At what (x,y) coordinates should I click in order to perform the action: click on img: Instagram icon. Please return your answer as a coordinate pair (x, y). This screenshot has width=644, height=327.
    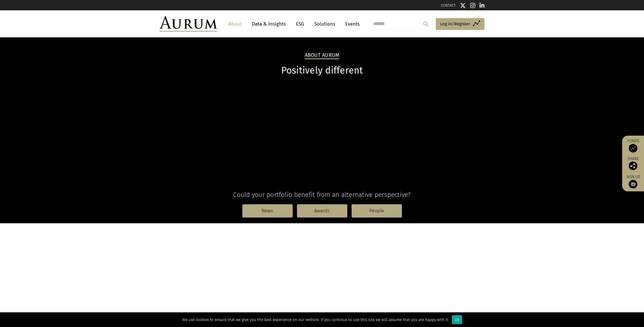
    Looking at the image, I should click on (472, 5).